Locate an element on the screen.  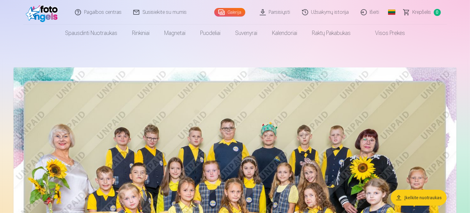
a: Galerija is located at coordinates (230, 12).